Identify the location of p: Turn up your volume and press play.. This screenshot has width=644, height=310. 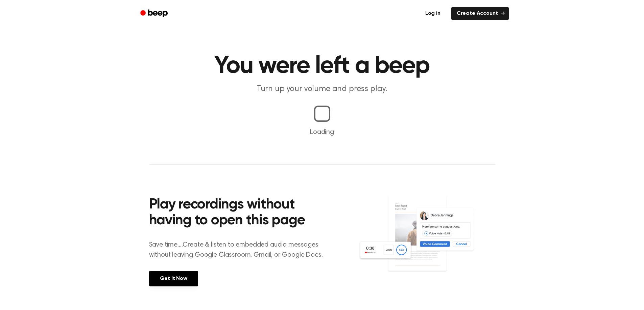
(322, 89).